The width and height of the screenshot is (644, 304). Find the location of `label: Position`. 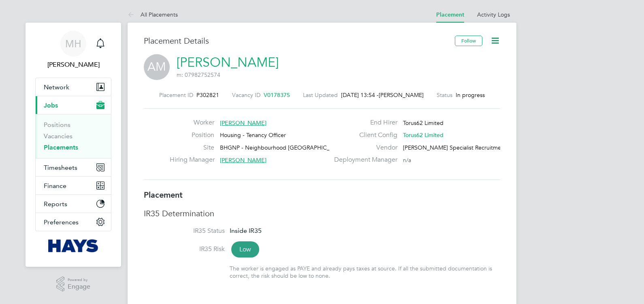

label: Position is located at coordinates (192, 135).